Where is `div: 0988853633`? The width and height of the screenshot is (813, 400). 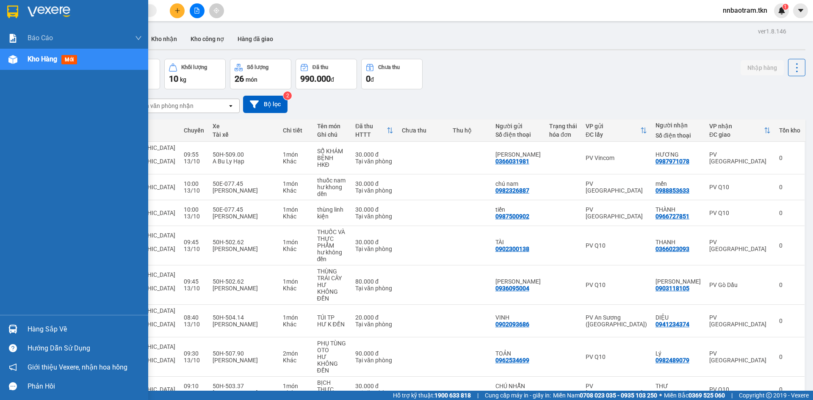
div: 0988853633 is located at coordinates (673, 191).